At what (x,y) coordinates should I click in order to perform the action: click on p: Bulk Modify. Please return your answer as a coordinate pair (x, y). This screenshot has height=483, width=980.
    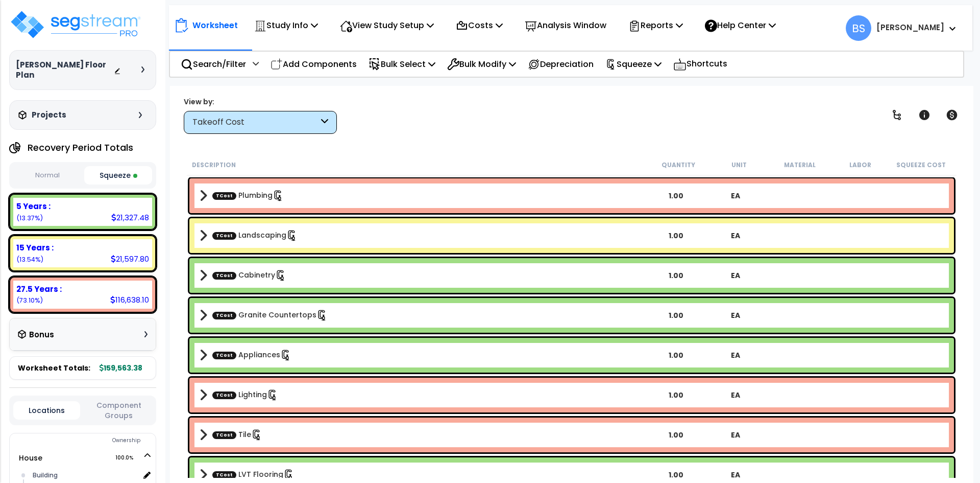
    Looking at the image, I should click on (481, 64).